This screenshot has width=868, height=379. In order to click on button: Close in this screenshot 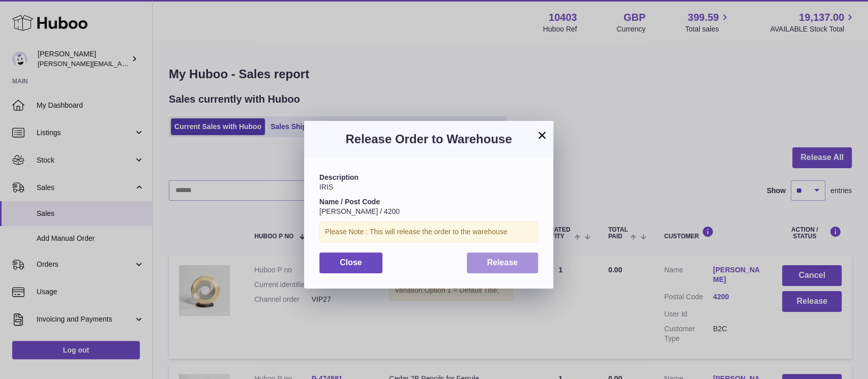, I will do `click(351, 263)`.